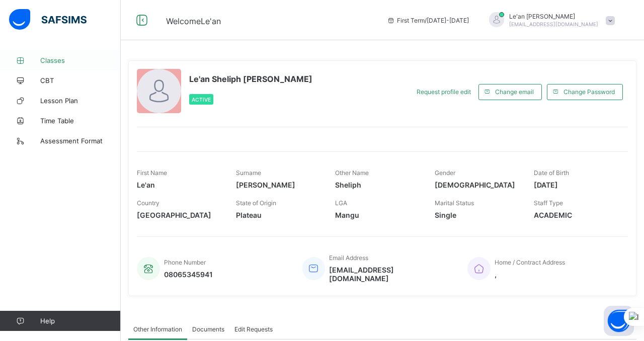 The width and height of the screenshot is (644, 341). I want to click on span: Other Name, so click(352, 173).